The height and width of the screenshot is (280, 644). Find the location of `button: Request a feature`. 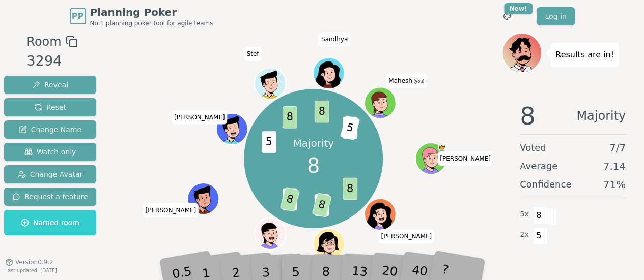

button: Request a feature is located at coordinates (50, 197).